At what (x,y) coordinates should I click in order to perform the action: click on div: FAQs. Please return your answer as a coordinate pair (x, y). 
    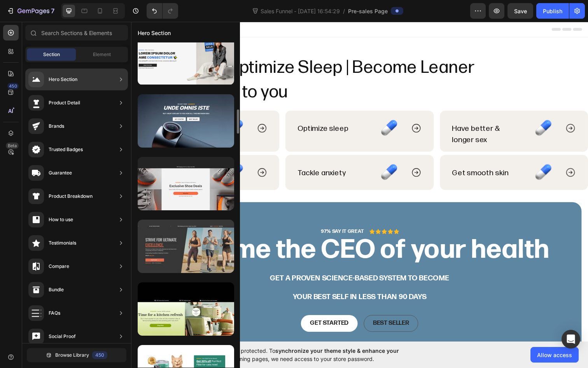
    Looking at the image, I should click on (55, 313).